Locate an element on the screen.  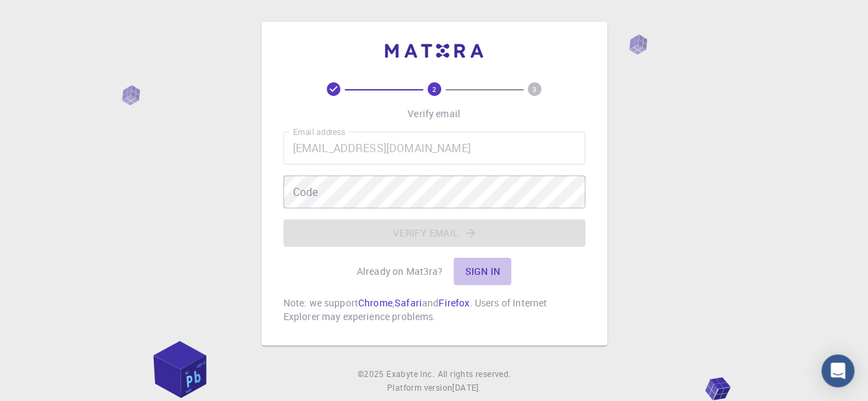
a: Safari is located at coordinates (409, 303).